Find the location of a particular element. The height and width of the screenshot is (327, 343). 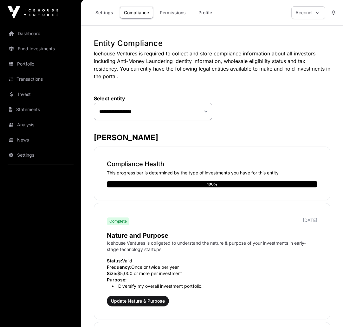

a: Dashboard is located at coordinates (41, 34).